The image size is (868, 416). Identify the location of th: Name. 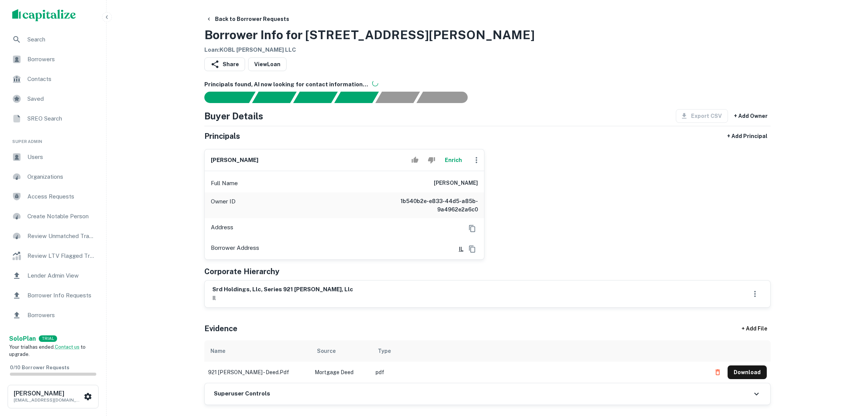
(257, 351).